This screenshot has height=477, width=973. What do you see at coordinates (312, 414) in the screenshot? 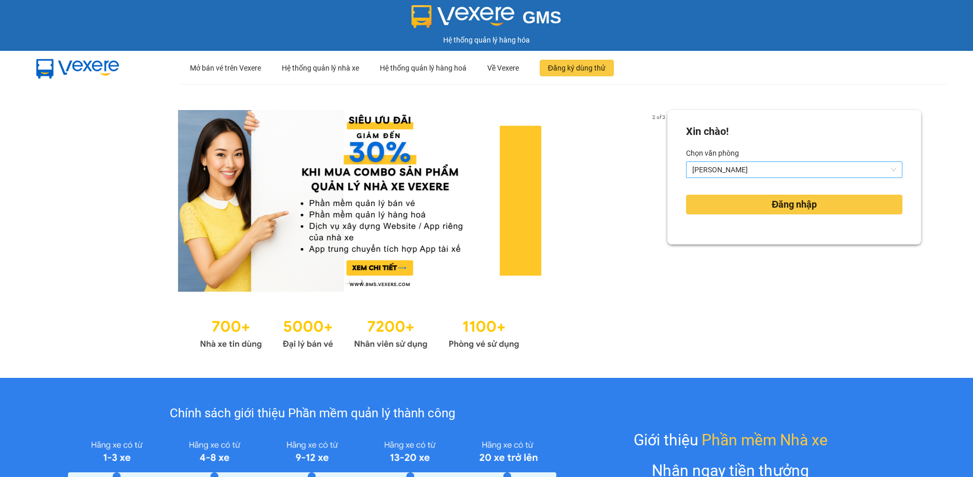
I see `div: Chính sách giới thiệu Phần mềm quản lý thành công` at bounding box center [312, 414].